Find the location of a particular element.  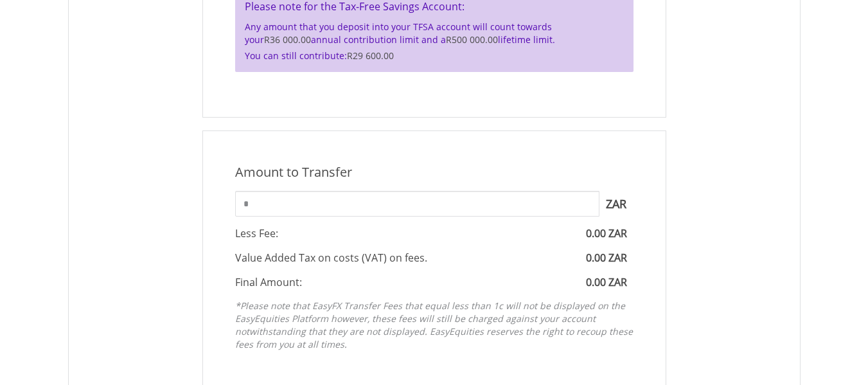

span: Less Fee: is located at coordinates (256, 233).